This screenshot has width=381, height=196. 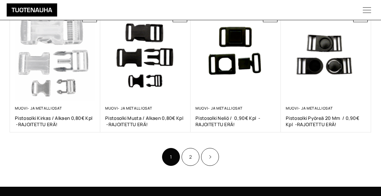 I want to click on span: Sivu 1, so click(x=171, y=157).